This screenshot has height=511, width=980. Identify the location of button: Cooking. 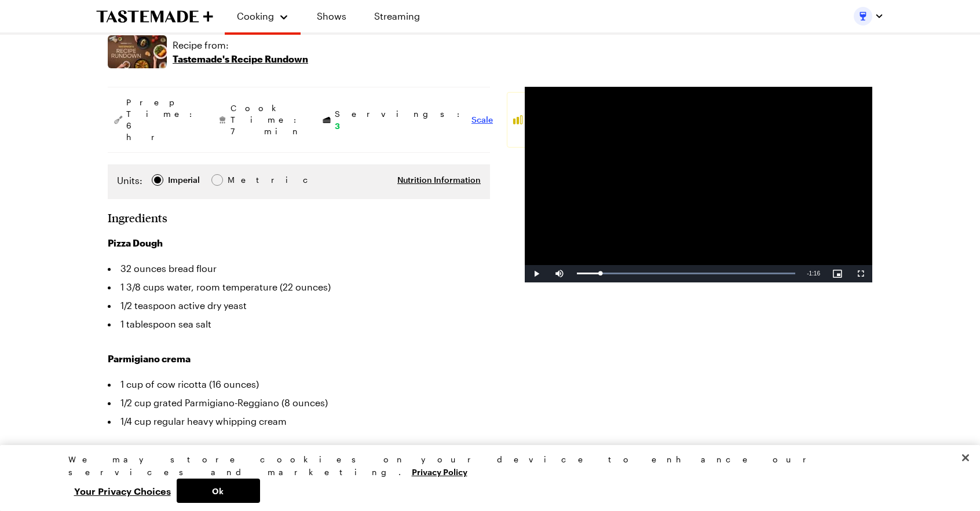
(262, 16).